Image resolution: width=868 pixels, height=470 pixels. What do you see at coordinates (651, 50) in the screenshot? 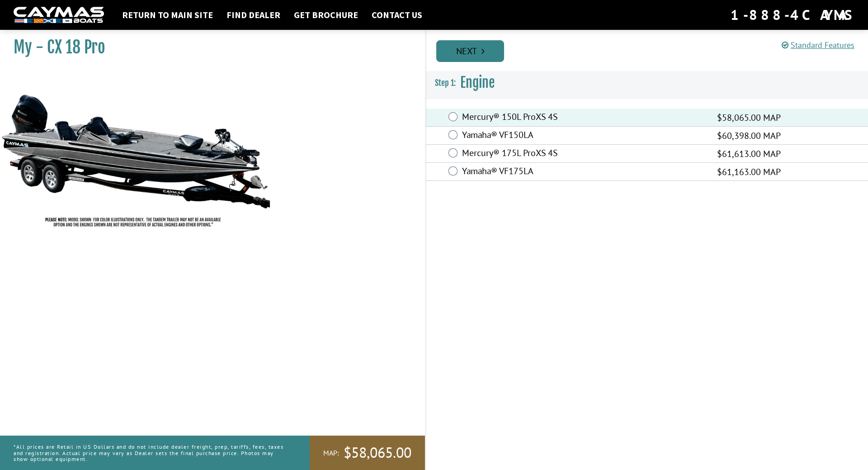
I see `ul: Pagination` at bounding box center [651, 50].